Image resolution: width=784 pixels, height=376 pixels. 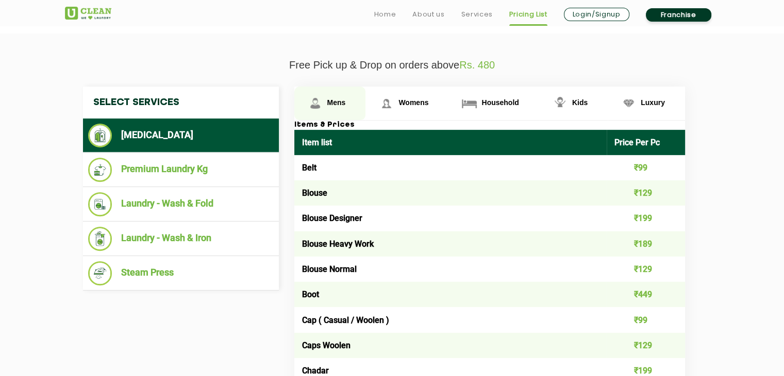 I want to click on li: Laundry - Wash & Iron, so click(x=181, y=239).